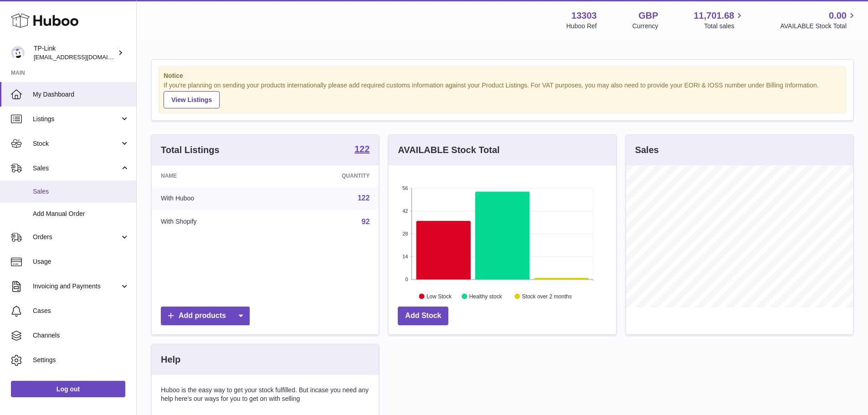  What do you see at coordinates (366, 222) in the screenshot?
I see `a: 92` at bounding box center [366, 222].